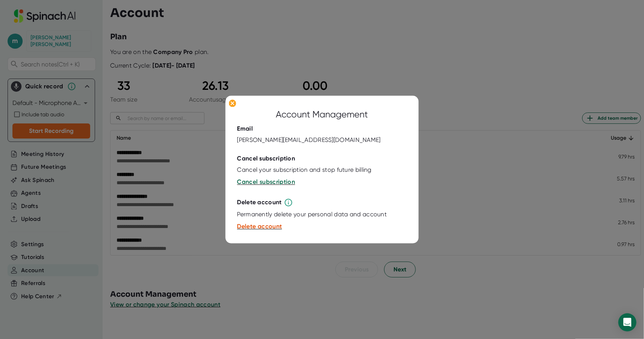  I want to click on div: Cancel subscription, so click(266, 159).